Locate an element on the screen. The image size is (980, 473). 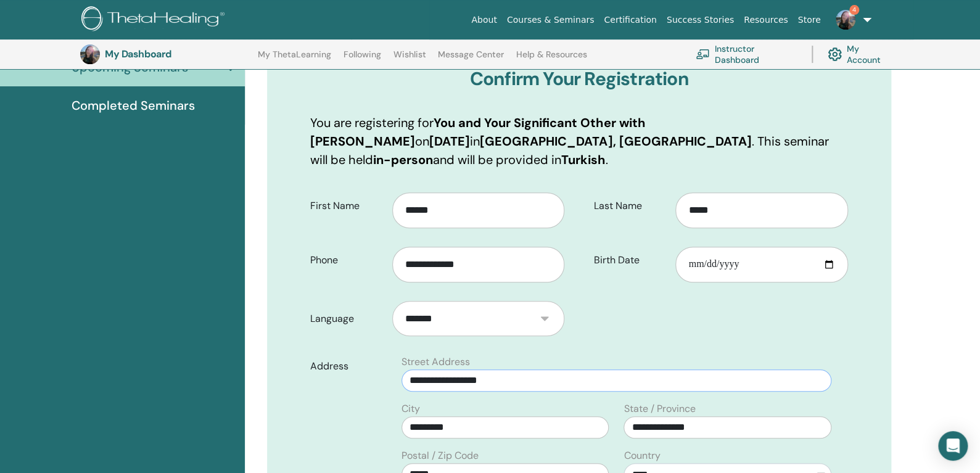
label: Language is located at coordinates (346, 319).